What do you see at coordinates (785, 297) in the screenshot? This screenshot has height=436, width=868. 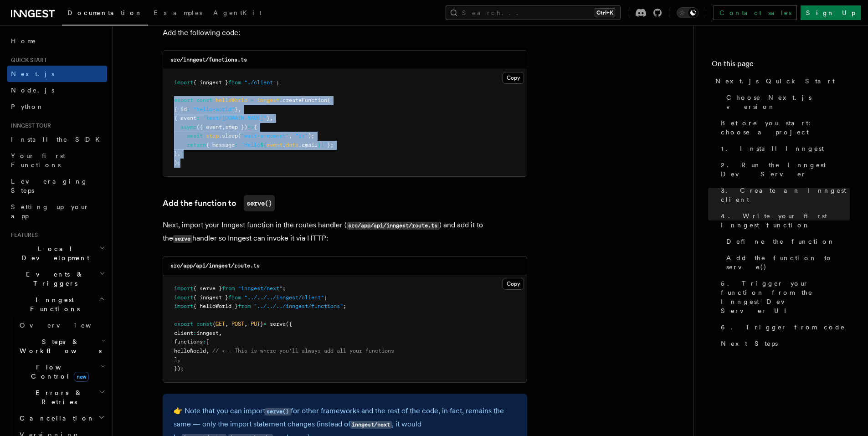 I see `span: 5. Trigger your function from the Inngest Dev Server UI` at bounding box center [785, 297].